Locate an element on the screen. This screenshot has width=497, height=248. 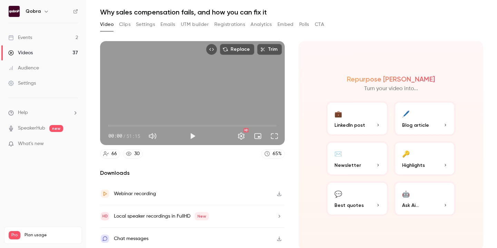
div: Audience is located at coordinates (23, 68).